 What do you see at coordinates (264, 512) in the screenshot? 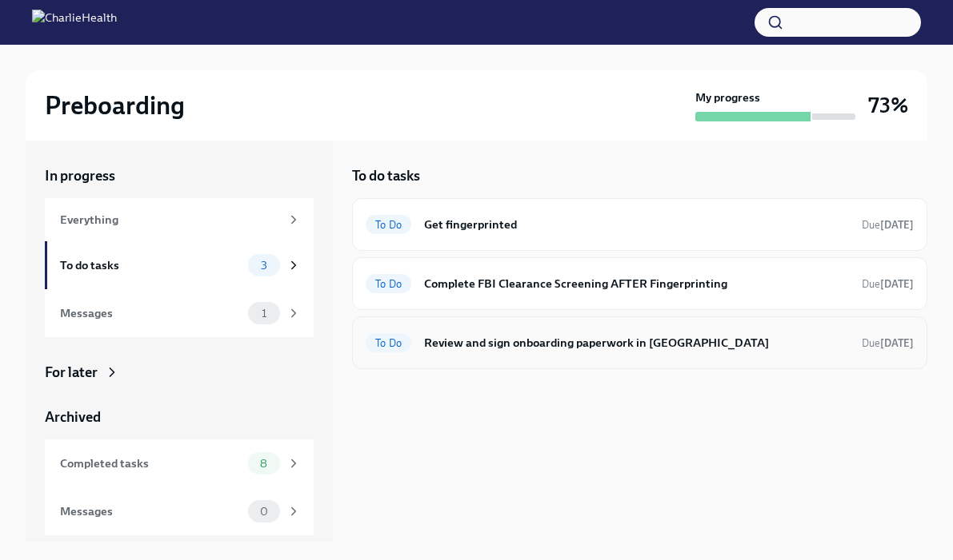
I see `span: 0` at bounding box center [264, 512].